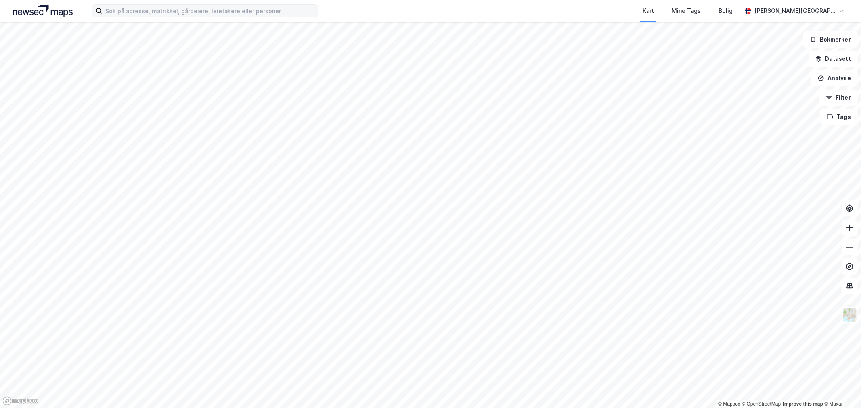  Describe the element at coordinates (648, 11) in the screenshot. I see `div: Kart` at that location.